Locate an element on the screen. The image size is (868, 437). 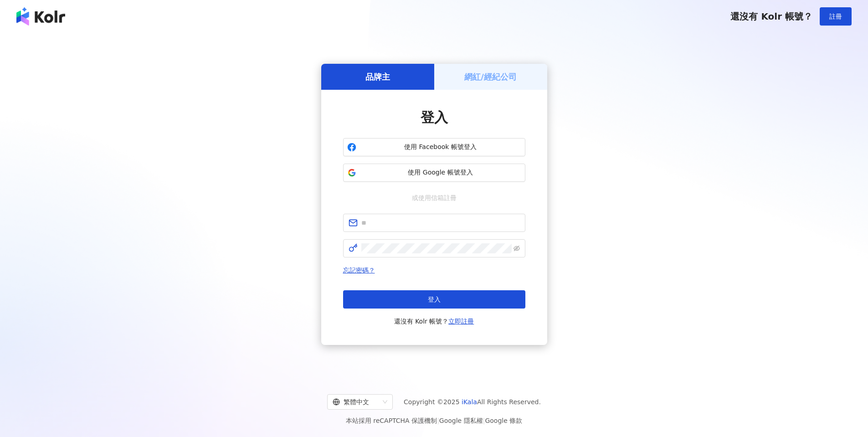
a: 忘記密碼？ is located at coordinates (359, 270).